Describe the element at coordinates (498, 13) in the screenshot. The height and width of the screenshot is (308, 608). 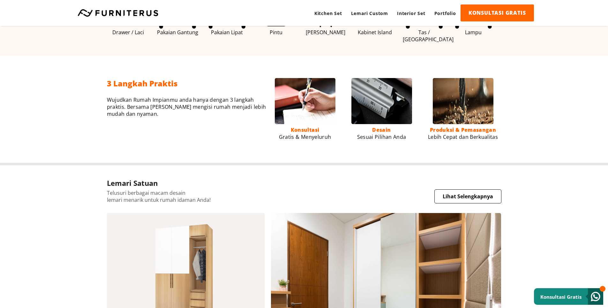
I see `a: KONSULTASI GRATIS` at that location.